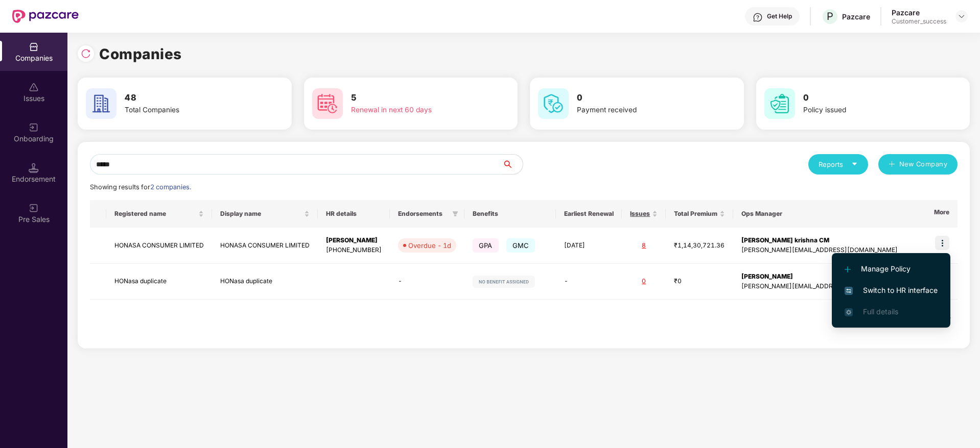 The width and height of the screenshot is (980, 448). Describe the element at coordinates (510, 214) in the screenshot. I see `th: Benefits` at that location.